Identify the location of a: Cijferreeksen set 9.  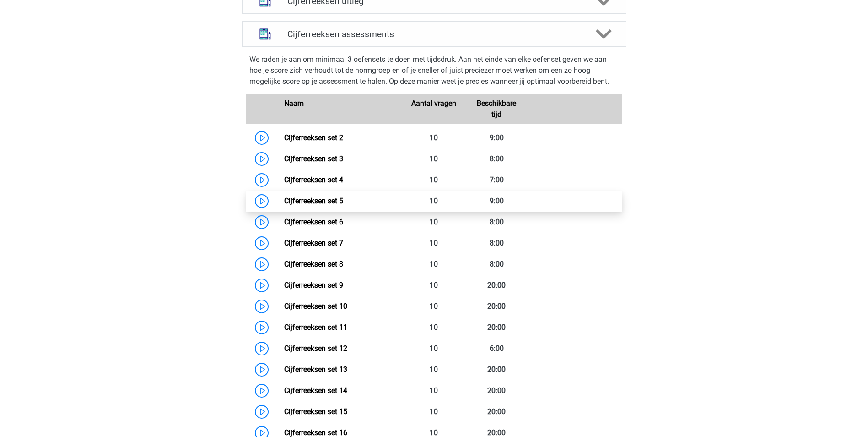
(314, 285).